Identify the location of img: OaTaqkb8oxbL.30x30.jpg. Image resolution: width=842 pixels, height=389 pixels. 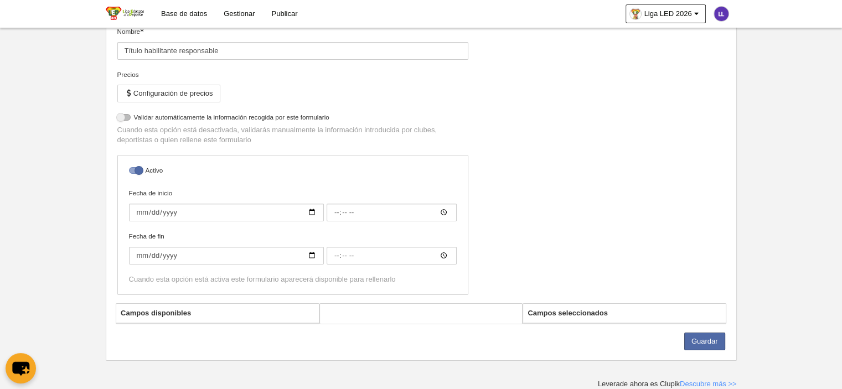
(635, 14).